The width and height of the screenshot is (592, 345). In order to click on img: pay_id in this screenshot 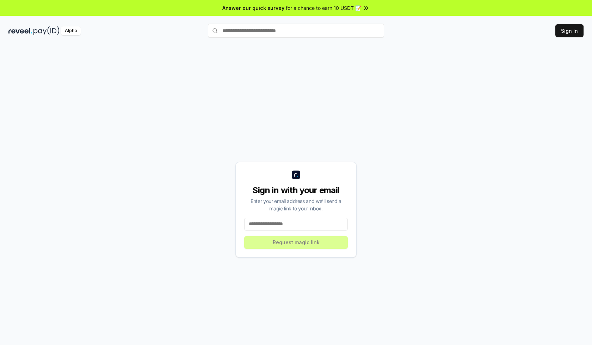, I will do `click(47, 31)`.